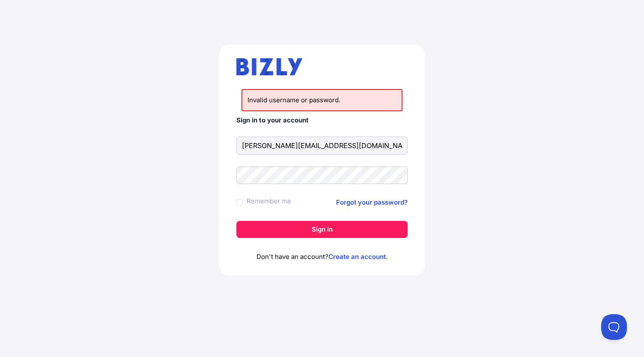  What do you see at coordinates (322, 230) in the screenshot?
I see `button: Sign in` at bounding box center [322, 230].